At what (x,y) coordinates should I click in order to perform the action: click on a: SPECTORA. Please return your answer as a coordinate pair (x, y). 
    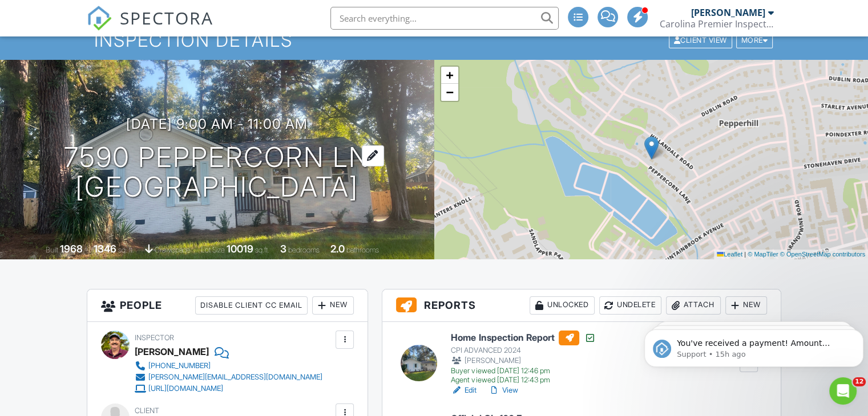
    Looking at the image, I should click on (150, 28).